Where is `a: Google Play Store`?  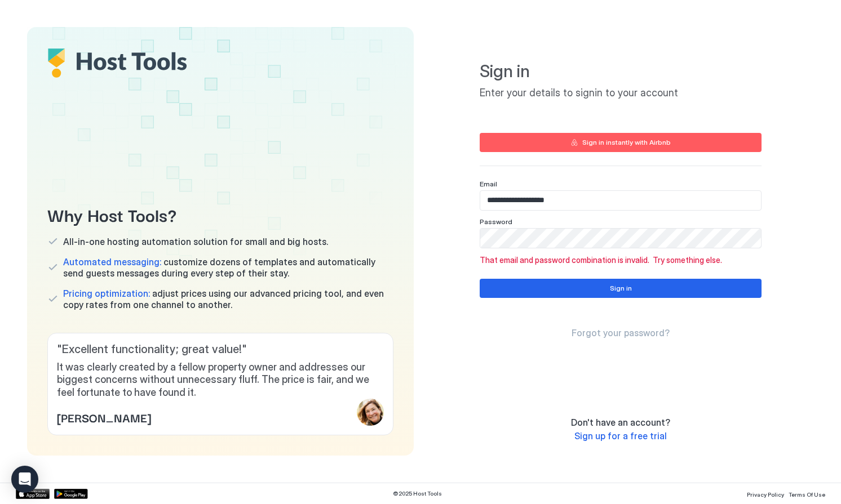 a: Google Play Store is located at coordinates (71, 494).